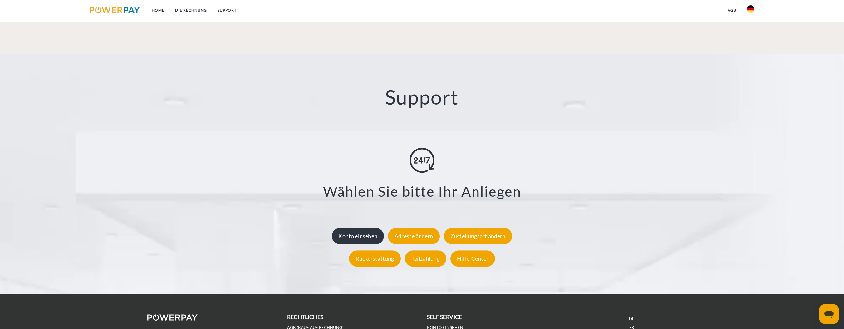  I want to click on a: Zustellungsart ändern, so click(478, 236).